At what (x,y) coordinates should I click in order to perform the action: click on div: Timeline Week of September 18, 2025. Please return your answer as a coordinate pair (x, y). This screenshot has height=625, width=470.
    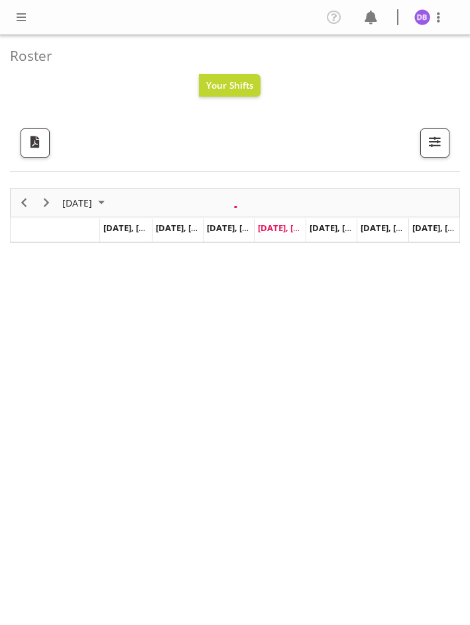
    Looking at the image, I should click on (234, 215).